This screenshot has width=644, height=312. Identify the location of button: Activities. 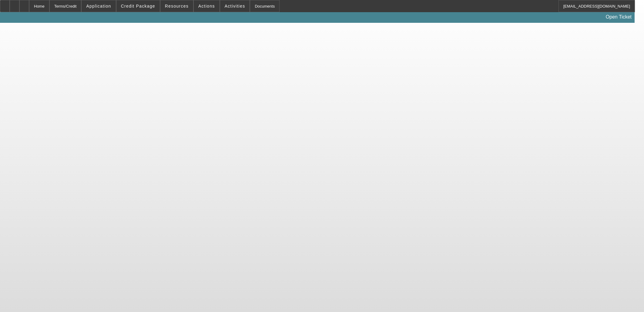
(235, 6).